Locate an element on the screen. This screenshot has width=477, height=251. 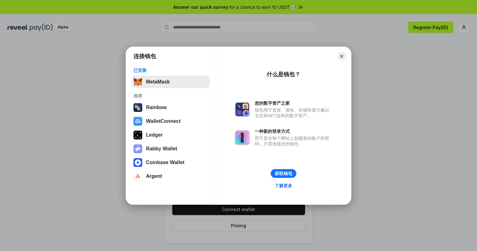
button: Rainbow is located at coordinates (171, 107).